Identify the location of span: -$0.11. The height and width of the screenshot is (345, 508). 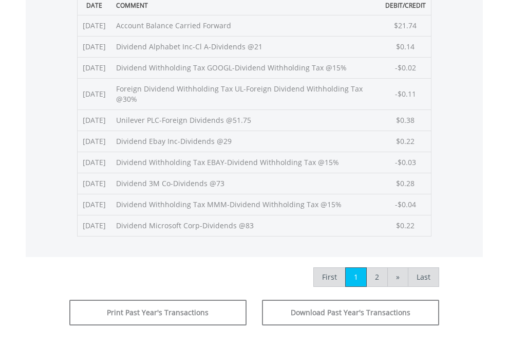
(405, 93).